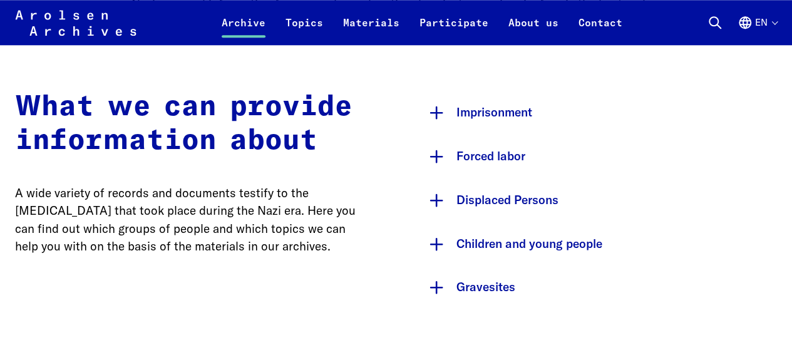 This screenshot has height=345, width=792. What do you see at coordinates (599, 157) in the screenshot?
I see `button: Forced labor` at bounding box center [599, 157].